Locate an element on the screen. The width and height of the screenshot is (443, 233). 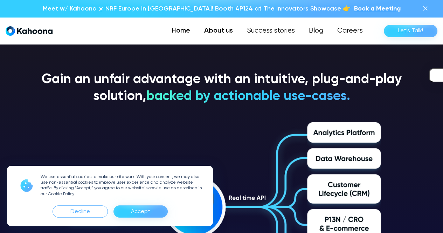
span: backed by actionable use-cases. is located at coordinates (248, 96).